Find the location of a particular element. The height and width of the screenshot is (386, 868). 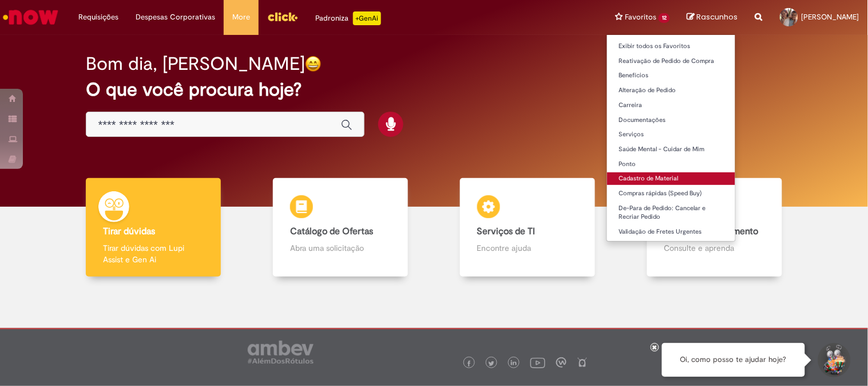

b: Serviços de TI is located at coordinates (507, 232).